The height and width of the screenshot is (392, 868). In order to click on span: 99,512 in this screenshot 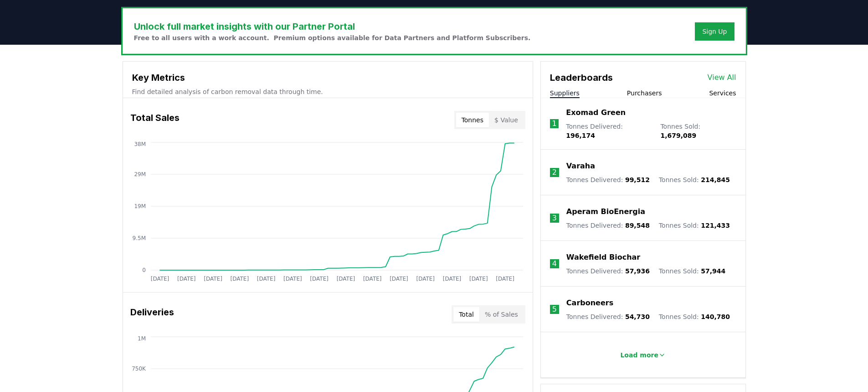, I will do `click(638, 180)`.